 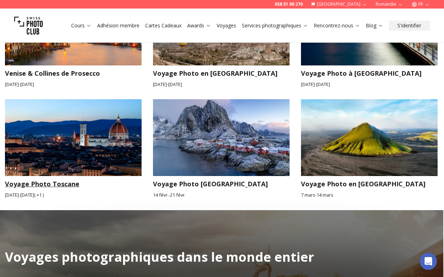 What do you see at coordinates (337, 26) in the screenshot?
I see `a: Rencontrez-nous` at bounding box center [337, 26].